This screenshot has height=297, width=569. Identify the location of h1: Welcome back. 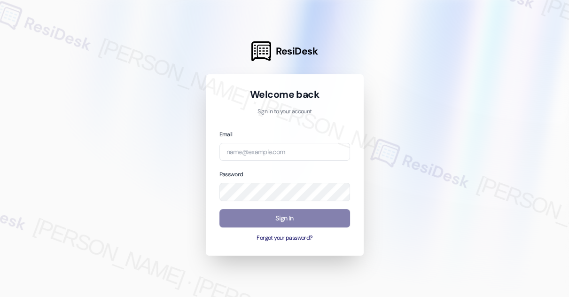
(285, 94).